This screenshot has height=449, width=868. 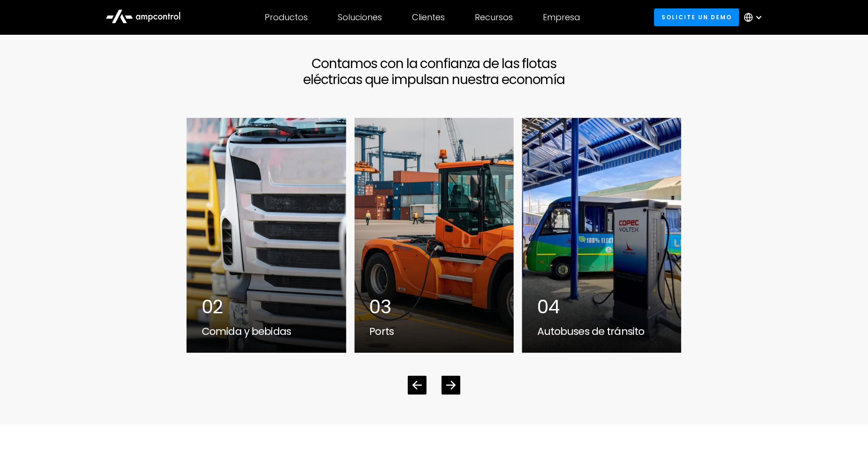 I want to click on a: eletric terminal tractor at port03Ports, so click(x=434, y=235).